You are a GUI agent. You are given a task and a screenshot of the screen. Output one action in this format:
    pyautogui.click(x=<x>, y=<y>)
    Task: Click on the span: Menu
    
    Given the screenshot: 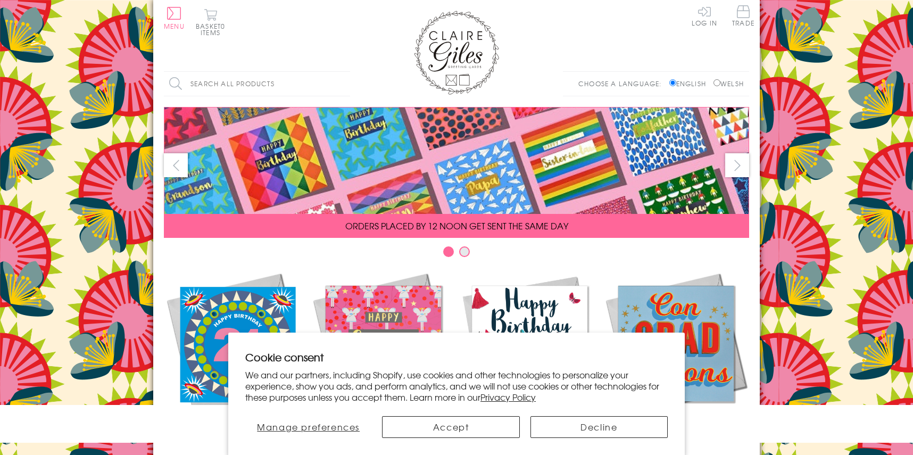 What is the action you would take?
    pyautogui.click(x=174, y=26)
    